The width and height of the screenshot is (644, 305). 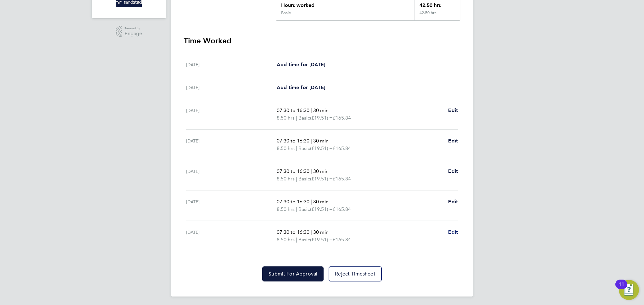 What do you see at coordinates (133, 34) in the screenshot?
I see `span: Engage` at bounding box center [133, 34].